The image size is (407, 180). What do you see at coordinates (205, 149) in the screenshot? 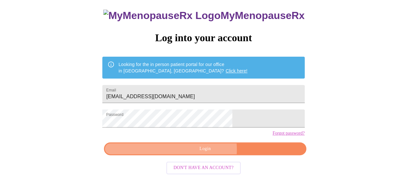
I see `span: Login` at bounding box center [205, 149].